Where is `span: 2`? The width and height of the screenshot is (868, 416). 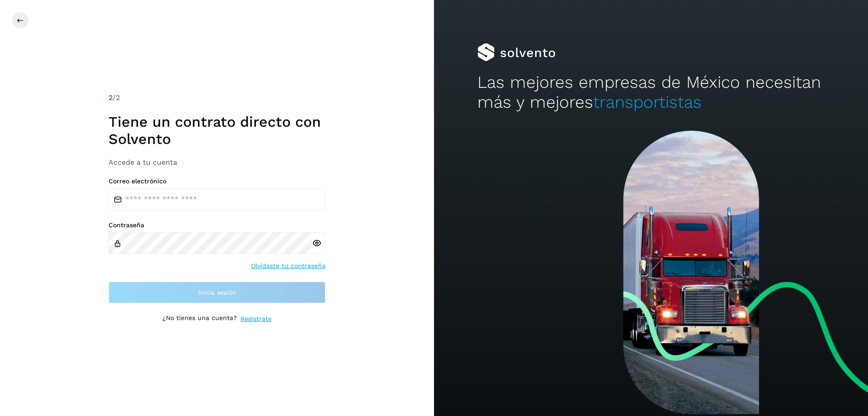 span: 2 is located at coordinates (110, 97).